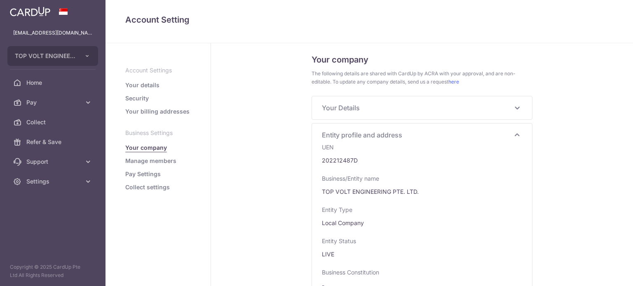  I want to click on a: Security, so click(137, 98).